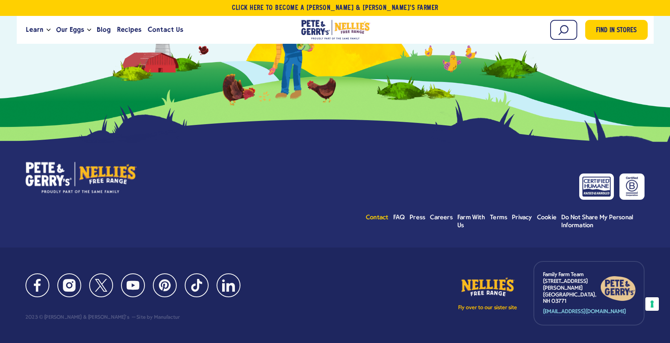 The image size is (670, 343). Describe the element at coordinates (498, 218) in the screenshot. I see `span: Terms` at that location.